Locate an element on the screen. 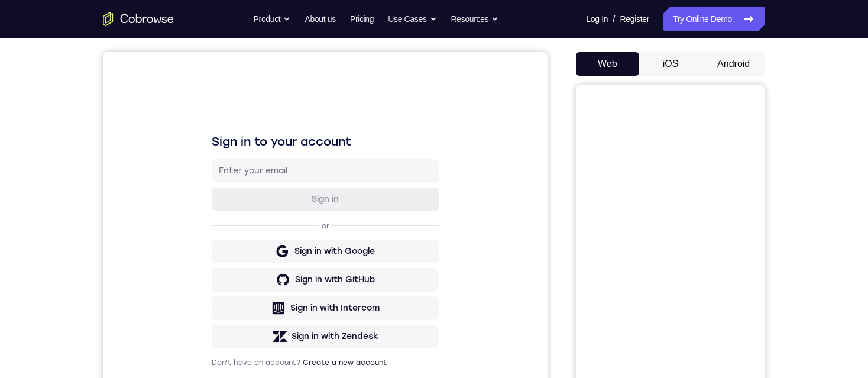  p: or is located at coordinates (222, 174).